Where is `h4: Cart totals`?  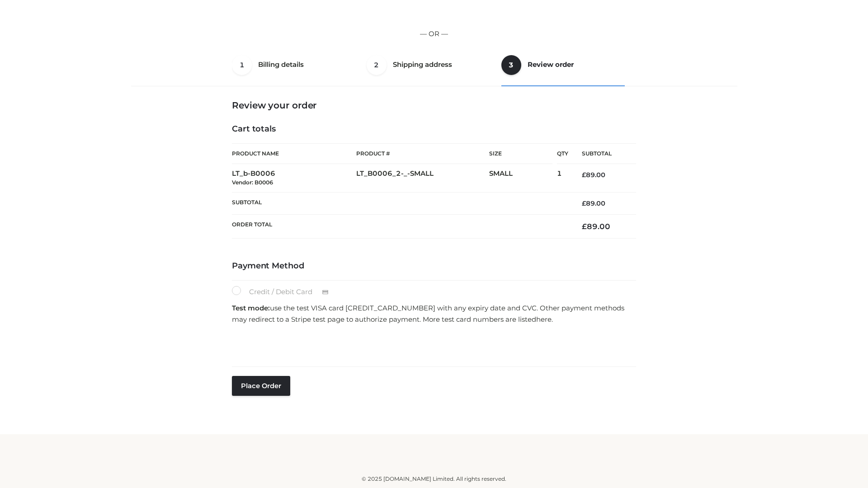
h4: Cart totals is located at coordinates (434, 129).